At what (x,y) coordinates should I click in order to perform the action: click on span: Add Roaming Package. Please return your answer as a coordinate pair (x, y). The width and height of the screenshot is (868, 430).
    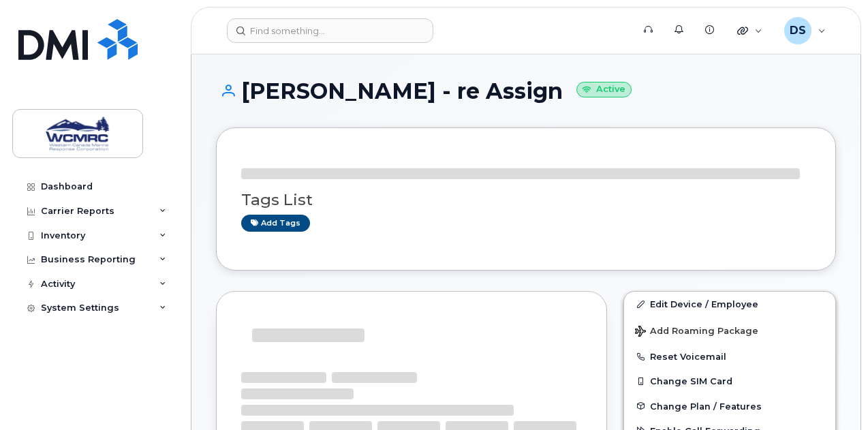
    Looking at the image, I should click on (696, 332).